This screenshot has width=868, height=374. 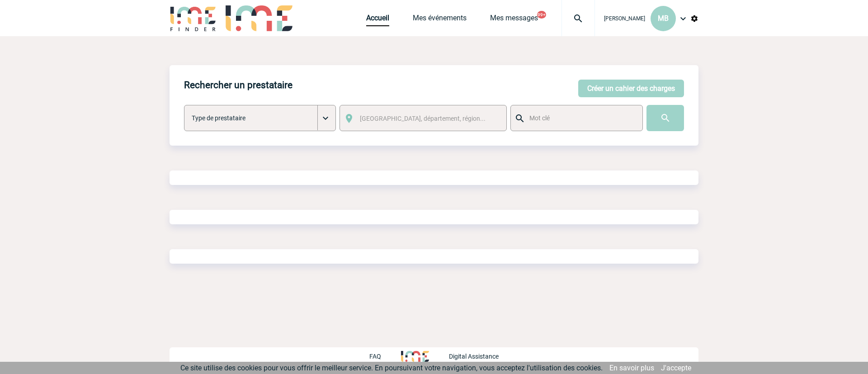 I want to click on a: J'accepte, so click(x=676, y=368).